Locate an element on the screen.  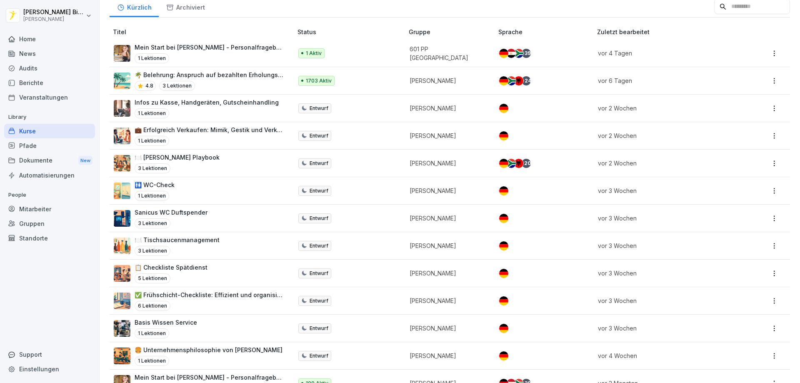
a: Automatisierungen is located at coordinates (50, 175).